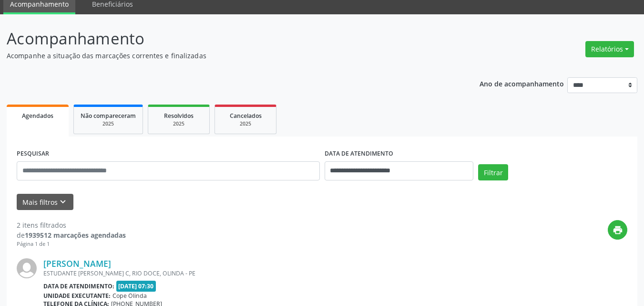 This screenshot has height=306, width=644. What do you see at coordinates (493, 172) in the screenshot?
I see `button: Filtrar` at bounding box center [493, 172].